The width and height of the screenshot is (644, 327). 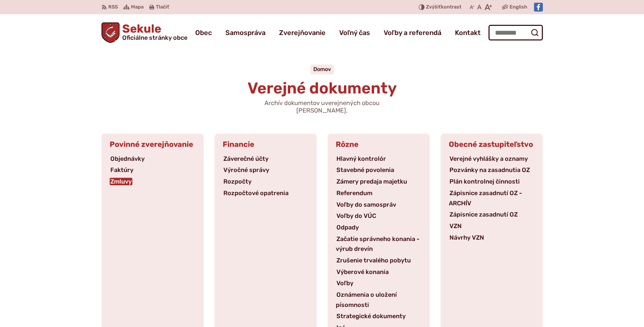 I want to click on a: Rozpočty, so click(x=237, y=181).